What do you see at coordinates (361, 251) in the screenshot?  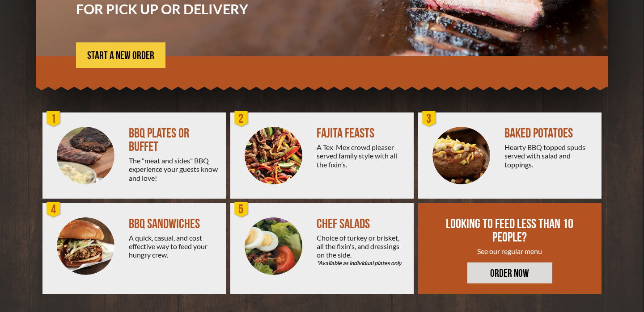 I see `div: Choice of turkey or brisket, all the fixin's, and dressings on the side.` at bounding box center [361, 251].